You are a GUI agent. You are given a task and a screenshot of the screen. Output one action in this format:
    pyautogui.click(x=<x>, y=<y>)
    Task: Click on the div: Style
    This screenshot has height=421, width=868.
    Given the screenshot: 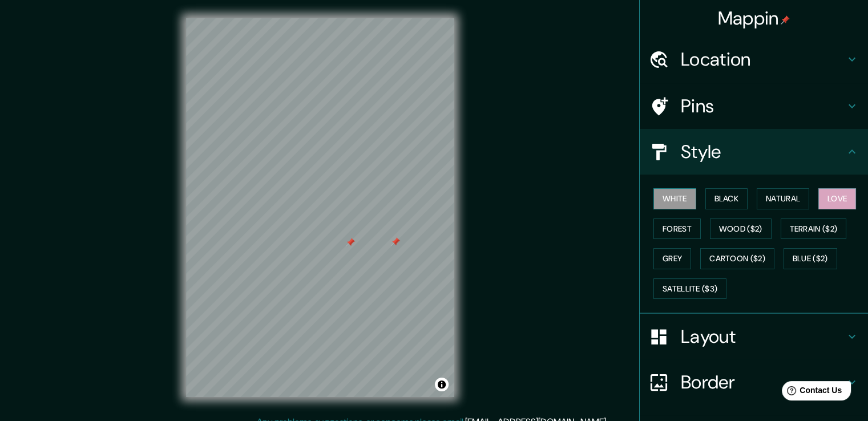 What is the action you would take?
    pyautogui.click(x=754, y=152)
    